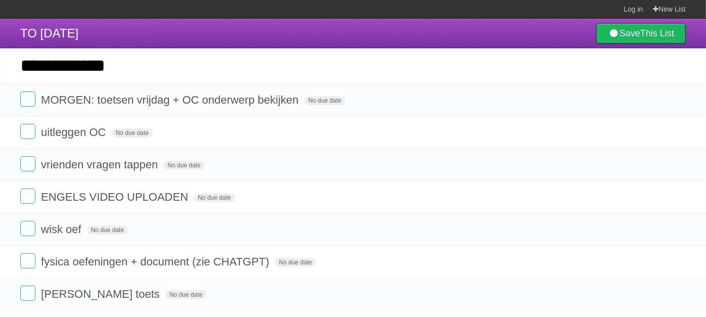 Image resolution: width=706 pixels, height=317 pixels. What do you see at coordinates (116, 197) in the screenshot?
I see `span: ENGELS VIDEO UPLOADEN` at bounding box center [116, 197].